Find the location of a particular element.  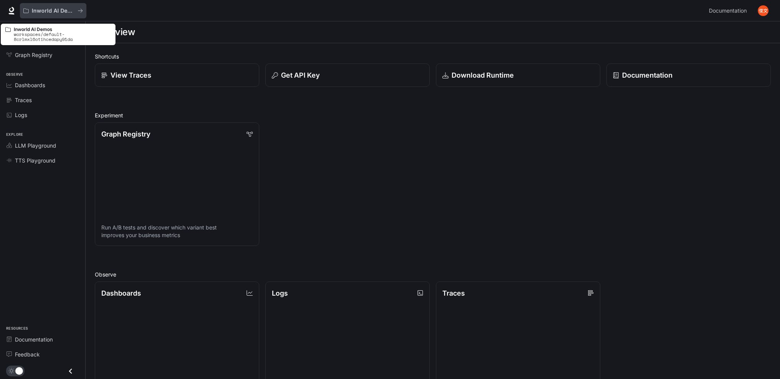

p: workspaces/default-8crlmxl6otihcedapy91da is located at coordinates (62, 37).